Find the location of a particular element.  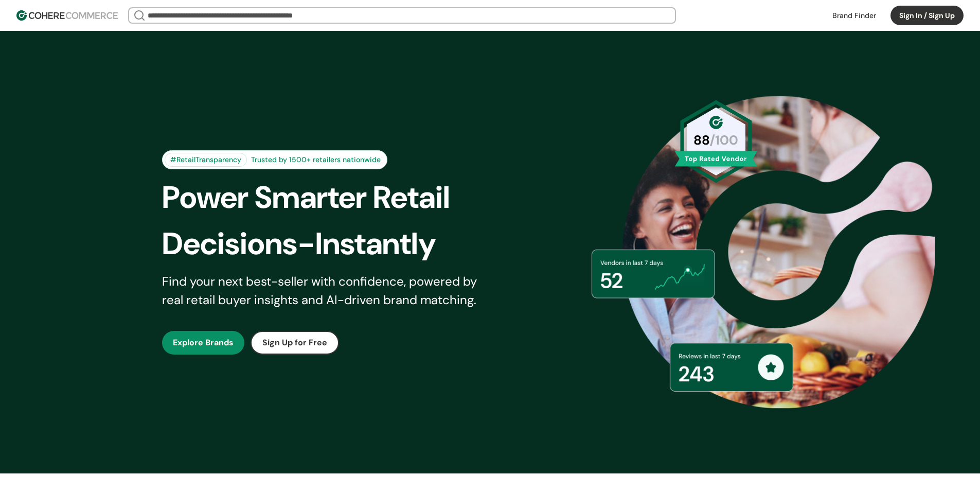

div: Power Smarter Retail is located at coordinates (335, 197).